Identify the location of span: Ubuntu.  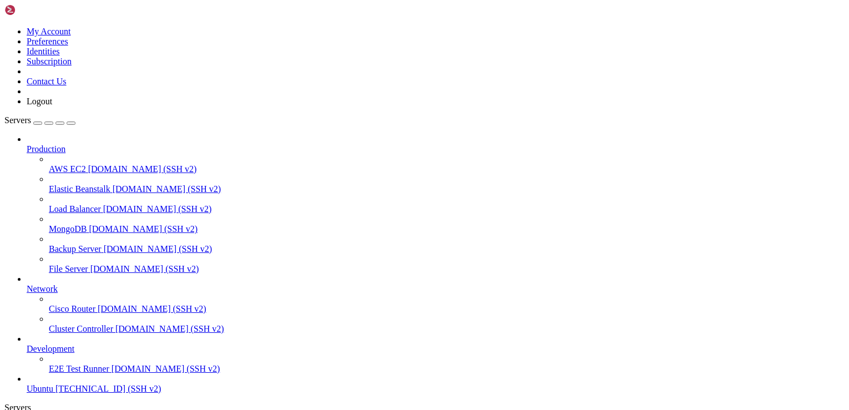
(40, 388).